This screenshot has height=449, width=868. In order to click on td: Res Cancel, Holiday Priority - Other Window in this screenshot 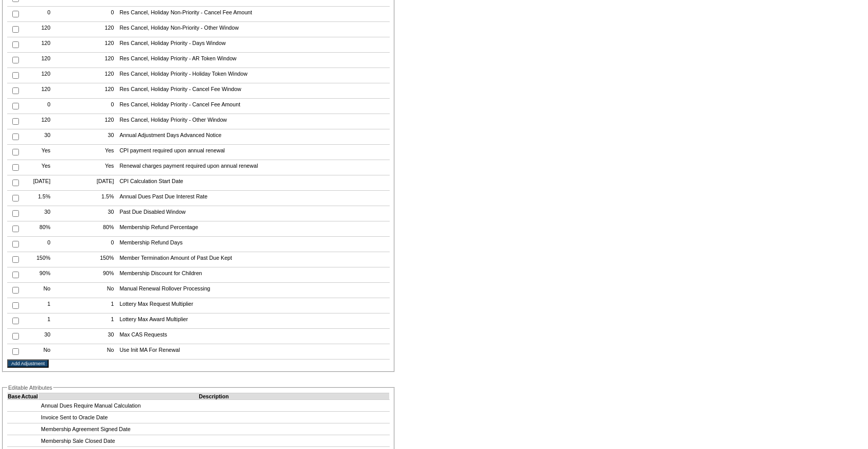, I will do `click(253, 122)`.